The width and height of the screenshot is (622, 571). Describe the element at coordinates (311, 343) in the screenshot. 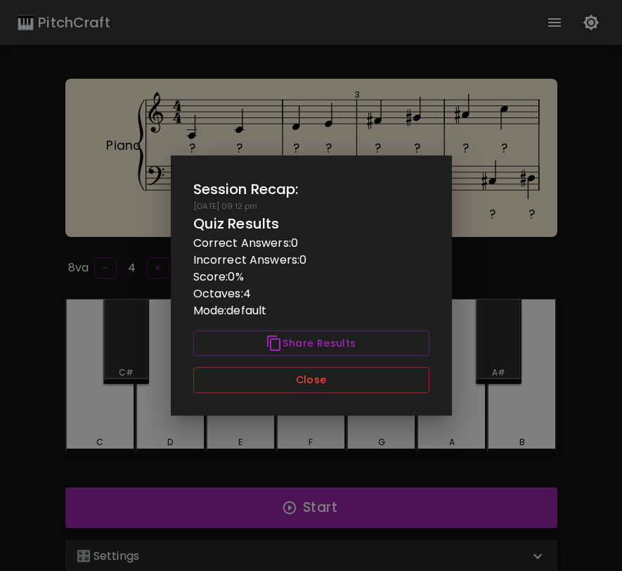

I see `button: Share Results` at that location.